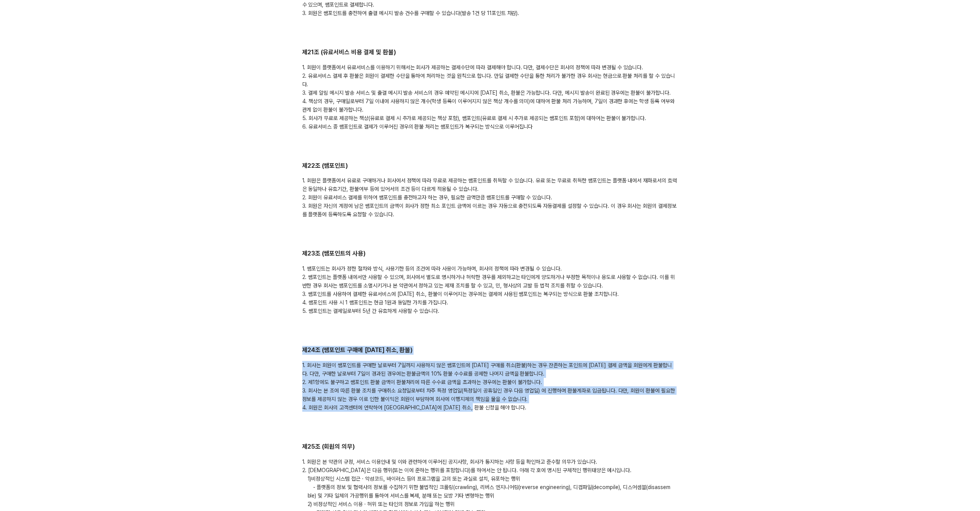 The height and width of the screenshot is (511, 980). Describe the element at coordinates (490, 504) in the screenshot. I see `p: 2) 비정상적인 서비스 이용 · 허위 또는 타인의 정보로 가입을 하는 행위` at that location.